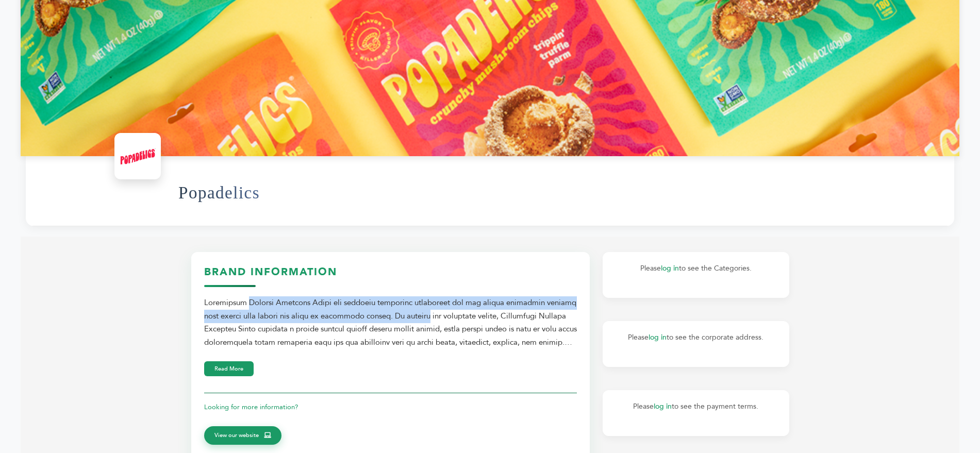 Image resolution: width=980 pixels, height=453 pixels. Describe the element at coordinates (696, 407) in the screenshot. I see `p: Please to see the payment terms.` at that location.